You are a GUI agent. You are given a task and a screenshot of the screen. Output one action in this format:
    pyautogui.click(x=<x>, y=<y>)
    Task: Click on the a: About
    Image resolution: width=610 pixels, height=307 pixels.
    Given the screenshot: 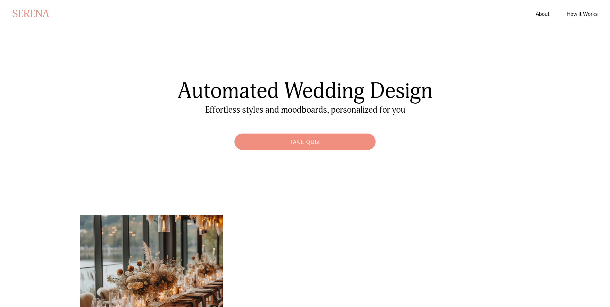 What is the action you would take?
    pyautogui.click(x=543, y=14)
    